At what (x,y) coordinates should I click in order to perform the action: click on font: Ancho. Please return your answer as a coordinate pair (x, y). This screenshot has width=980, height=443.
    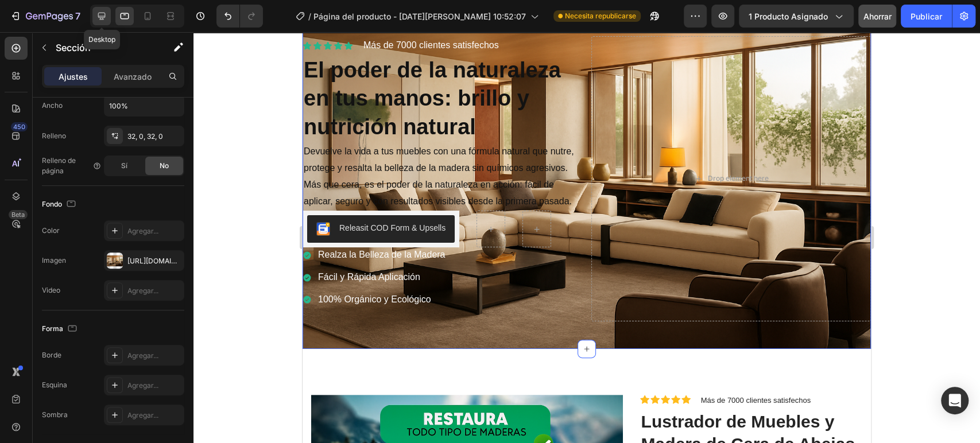
    Looking at the image, I should click on (52, 105).